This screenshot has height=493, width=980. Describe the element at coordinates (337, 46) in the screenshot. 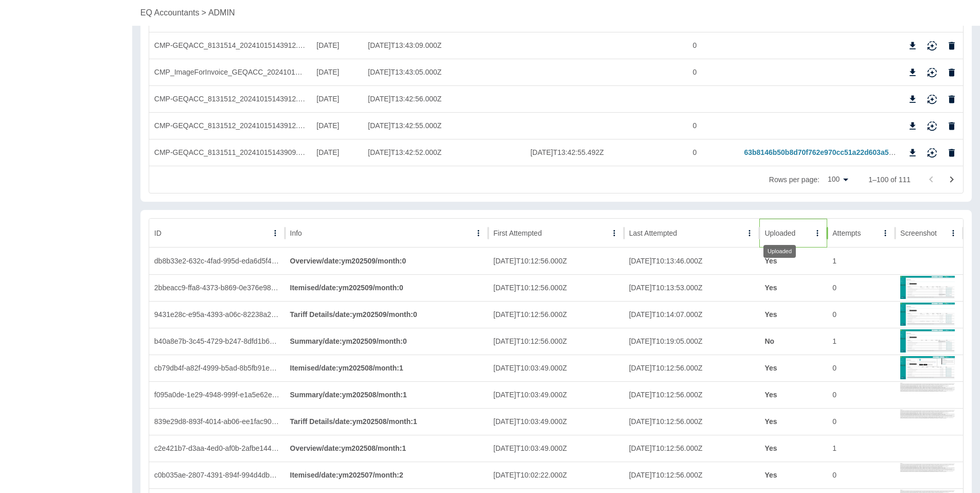

I see `div: 12/10/2024` at that location.